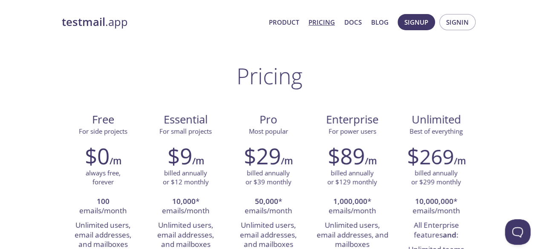 The image size is (539, 249). I want to click on li: emails/month, so click(103, 207).